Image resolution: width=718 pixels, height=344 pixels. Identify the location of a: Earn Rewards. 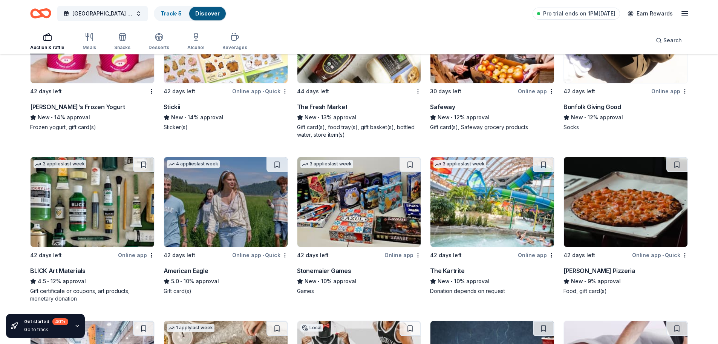
(651, 14).